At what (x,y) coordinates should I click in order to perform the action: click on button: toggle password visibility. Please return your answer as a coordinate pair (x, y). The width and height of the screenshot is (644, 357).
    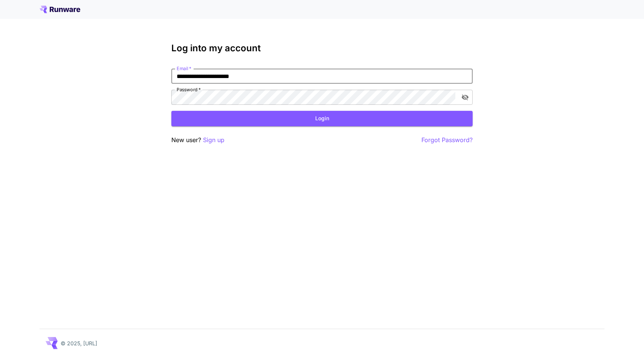
    Looking at the image, I should click on (465, 97).